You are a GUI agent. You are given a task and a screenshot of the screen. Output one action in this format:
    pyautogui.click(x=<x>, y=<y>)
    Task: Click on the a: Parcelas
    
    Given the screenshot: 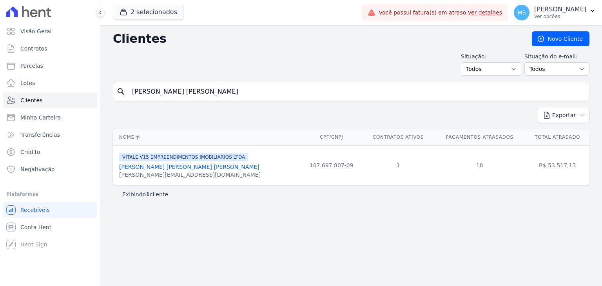 What is the action you would take?
    pyautogui.click(x=50, y=66)
    